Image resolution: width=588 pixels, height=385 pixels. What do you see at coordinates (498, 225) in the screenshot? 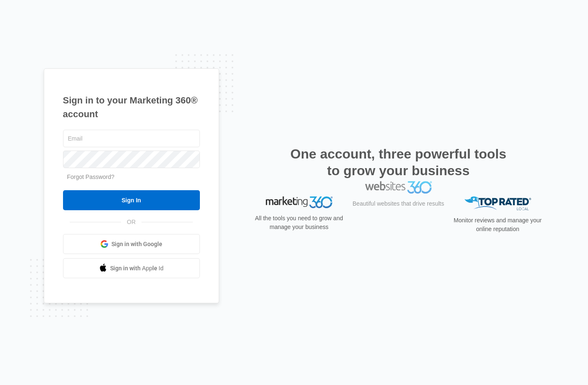
I see `p: Monitor reviews and manage your online reputation` at bounding box center [498, 225].